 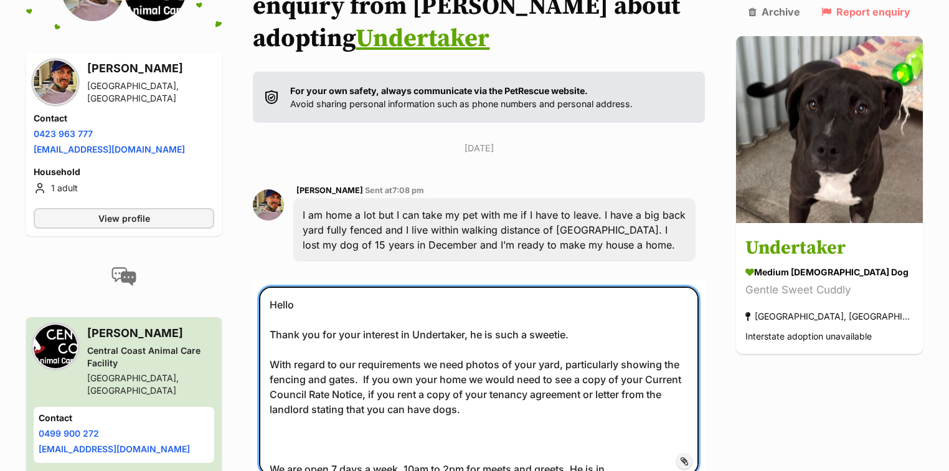 I want to click on img: conversation-icon-4a6f8262b818ee0b60e3300018af0b2d0b884aa5de6e9bcb8d3d4eeb1a70a7c4.svg, so click(x=124, y=276).